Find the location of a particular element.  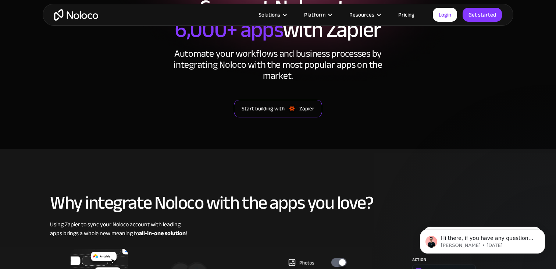

div: Automate your workflows and business processes by integrating Noloco with the most popular apps o... is located at coordinates (278, 65).